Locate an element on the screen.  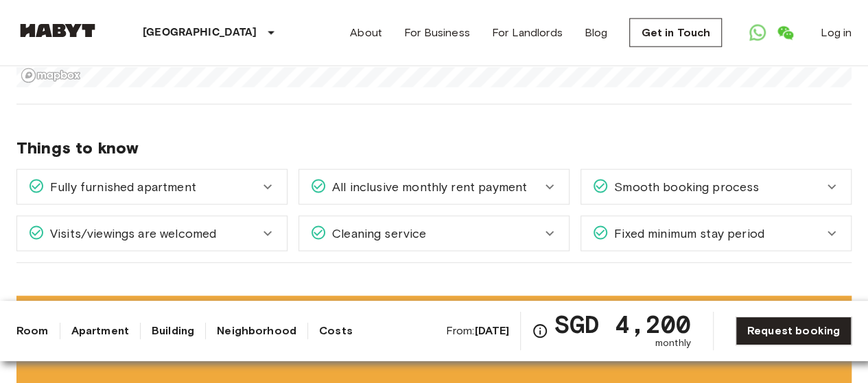
a: For Business is located at coordinates (437, 33).